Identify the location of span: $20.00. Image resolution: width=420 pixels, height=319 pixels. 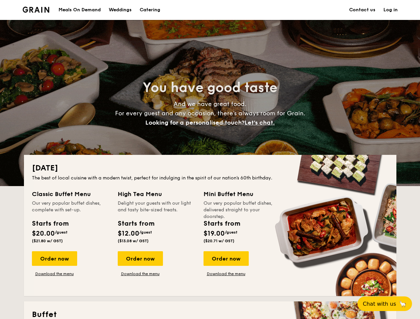
(43, 234).